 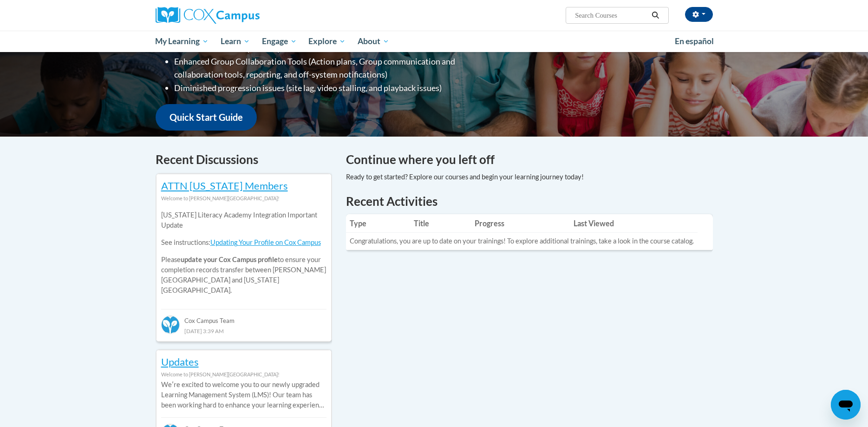 I want to click on p: Weʹre excited to welcome you to our newly upgraded Learning Management System (LMS)! Our team has..., so click(x=244, y=395).